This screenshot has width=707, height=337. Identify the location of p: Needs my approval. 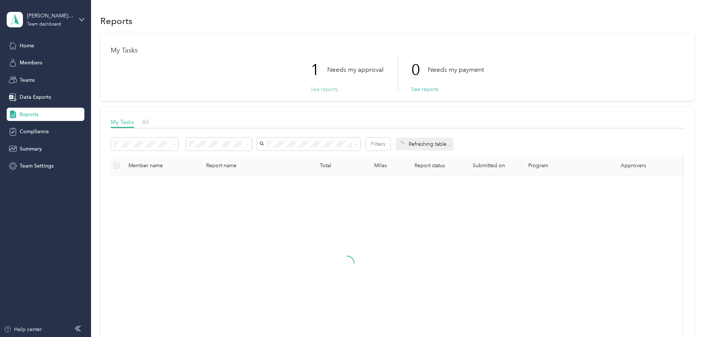
(355, 70).